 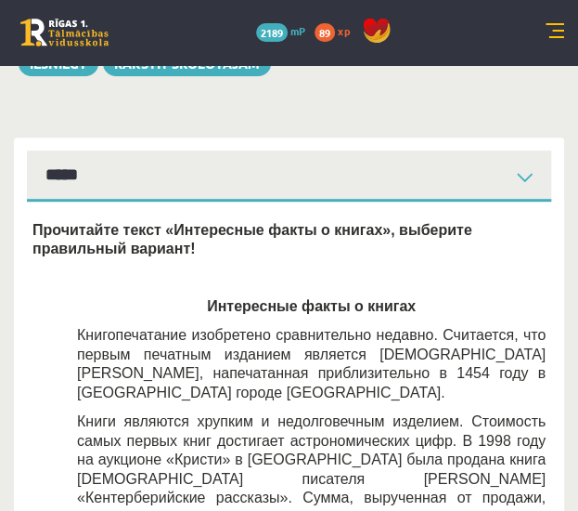 What do you see at coordinates (325, 32) in the screenshot?
I see `span: 89` at bounding box center [325, 32].